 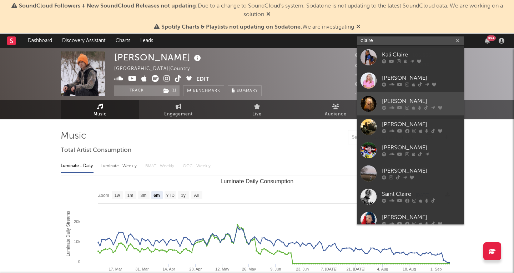 What do you see at coordinates (115, 269) in the screenshot?
I see `text: 17. Mar` at bounding box center [115, 269].